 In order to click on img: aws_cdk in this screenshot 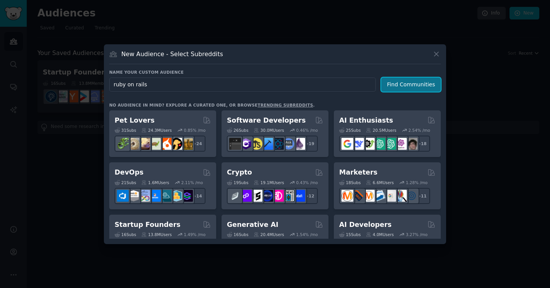, I will do `click(176, 196)`.